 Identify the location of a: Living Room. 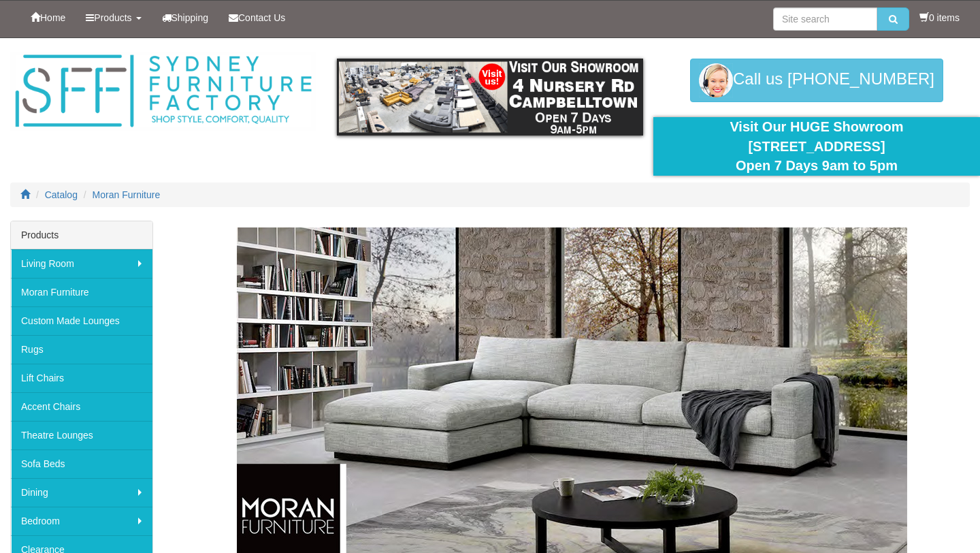
(82, 264).